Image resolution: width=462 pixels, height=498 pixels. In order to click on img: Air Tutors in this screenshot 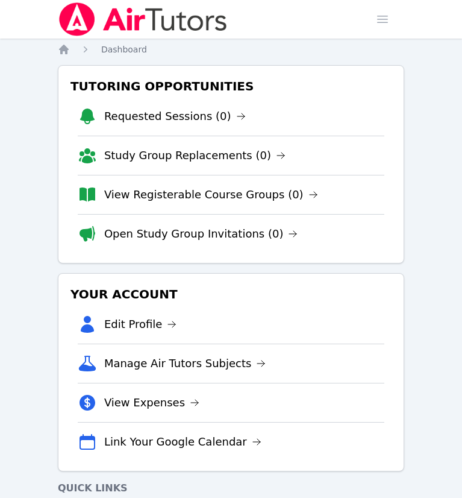, I will do `click(143, 19)`.